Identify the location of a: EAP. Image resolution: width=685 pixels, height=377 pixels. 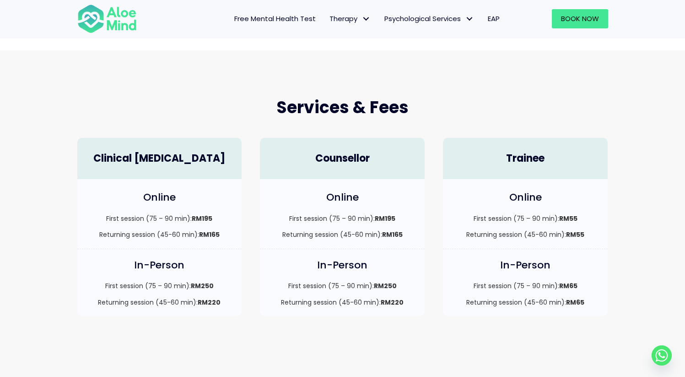
(494, 19).